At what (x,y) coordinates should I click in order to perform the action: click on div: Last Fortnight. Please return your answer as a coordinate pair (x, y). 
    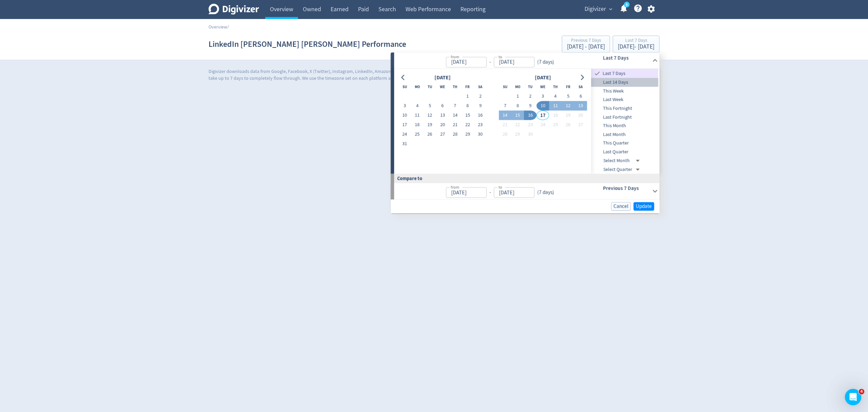
    Looking at the image, I should click on (625, 117).